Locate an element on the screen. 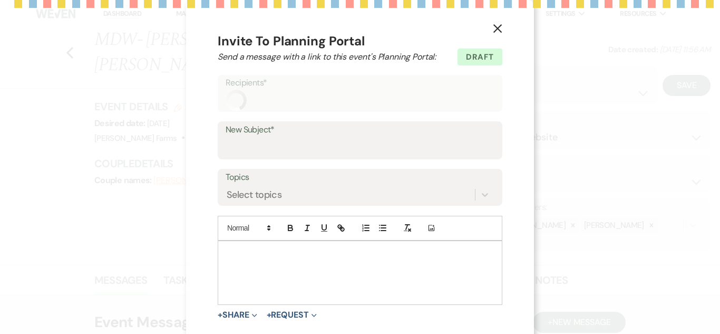  p: Recipients* is located at coordinates (360, 83).